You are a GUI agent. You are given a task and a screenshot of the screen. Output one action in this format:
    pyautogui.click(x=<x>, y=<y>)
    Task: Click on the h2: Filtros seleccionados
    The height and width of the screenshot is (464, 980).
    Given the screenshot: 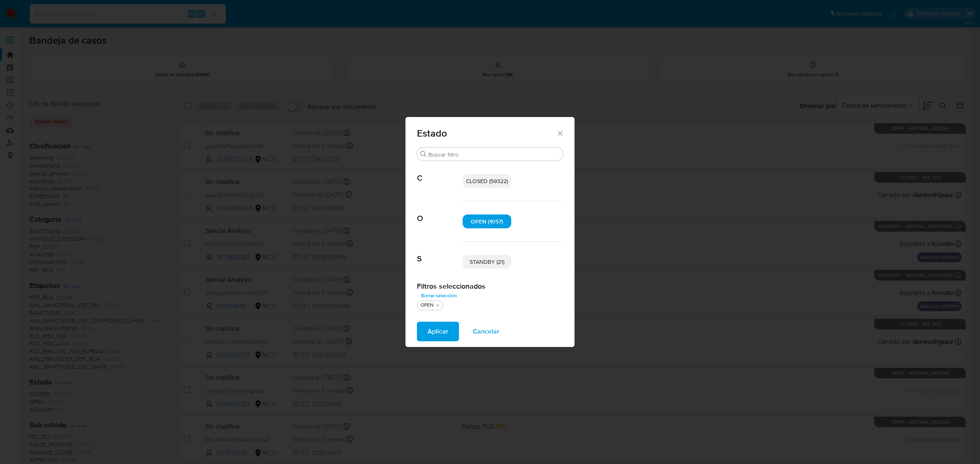 What is the action you would take?
    pyautogui.click(x=490, y=286)
    